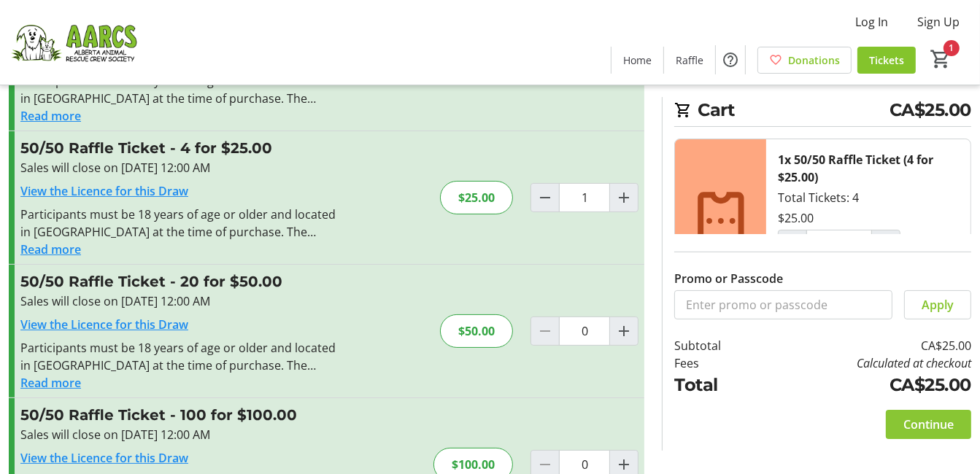 The width and height of the screenshot is (980, 474). I want to click on h3: 50/50 Raffle Ticket - 20 for $50.00, so click(180, 281).